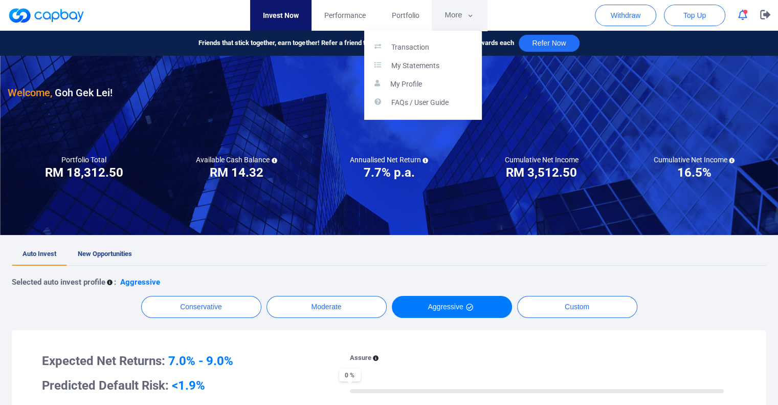 The image size is (778, 405). What do you see at coordinates (410, 48) in the screenshot?
I see `p: Transaction` at bounding box center [410, 48].